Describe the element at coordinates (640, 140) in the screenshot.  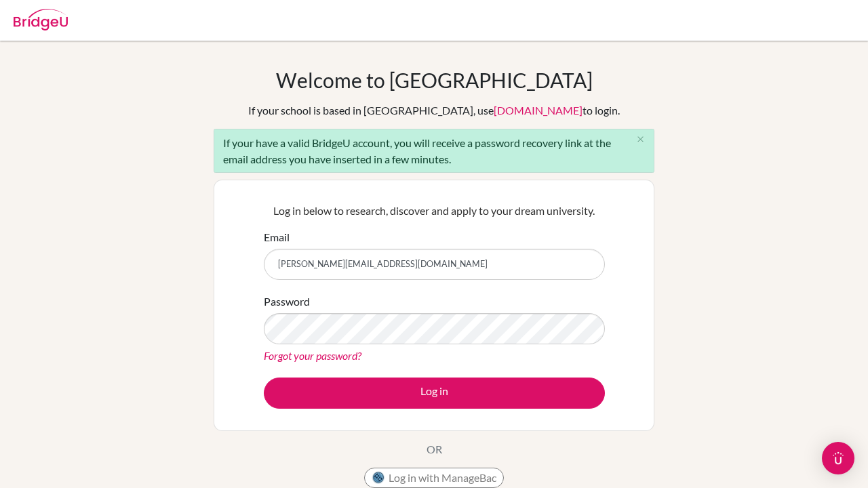
I see `button: Close` at that location.